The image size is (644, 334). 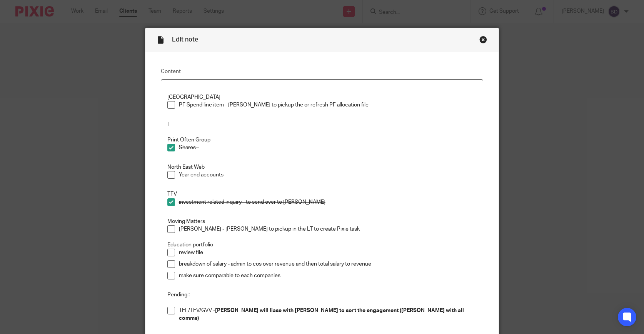 I want to click on p: Education portfolio, so click(x=322, y=245).